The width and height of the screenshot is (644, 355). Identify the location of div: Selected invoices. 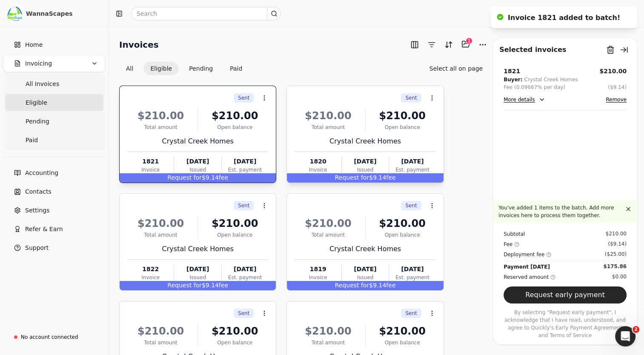
(533, 50).